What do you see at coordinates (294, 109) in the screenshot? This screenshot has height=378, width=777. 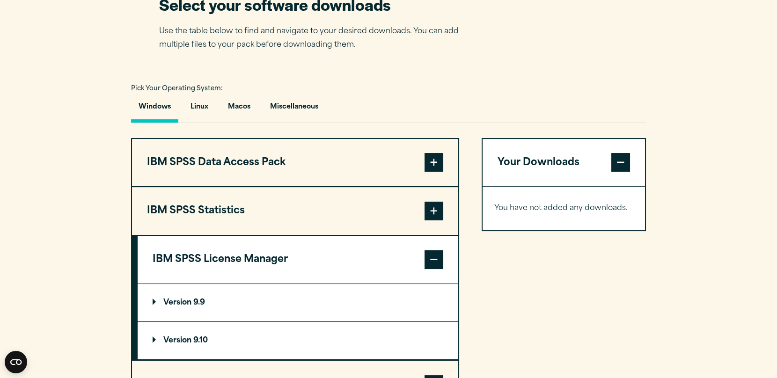 I see `button: Miscellaneous` at bounding box center [294, 109].